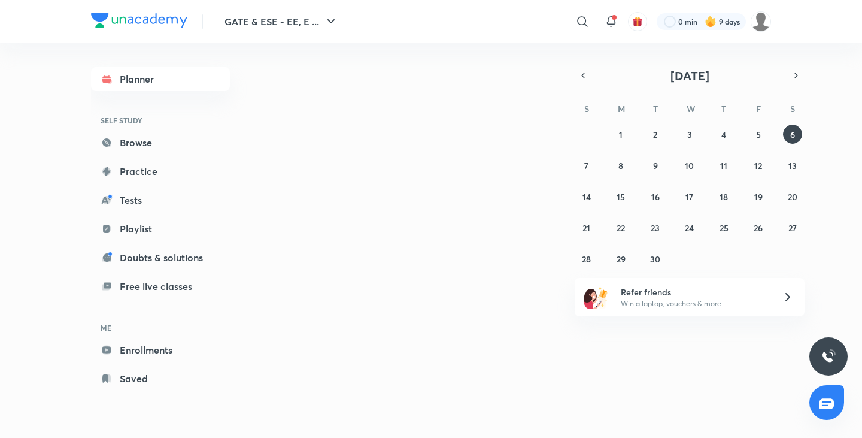 This screenshot has height=438, width=862. I want to click on abbr: September 18, 2025, so click(724, 196).